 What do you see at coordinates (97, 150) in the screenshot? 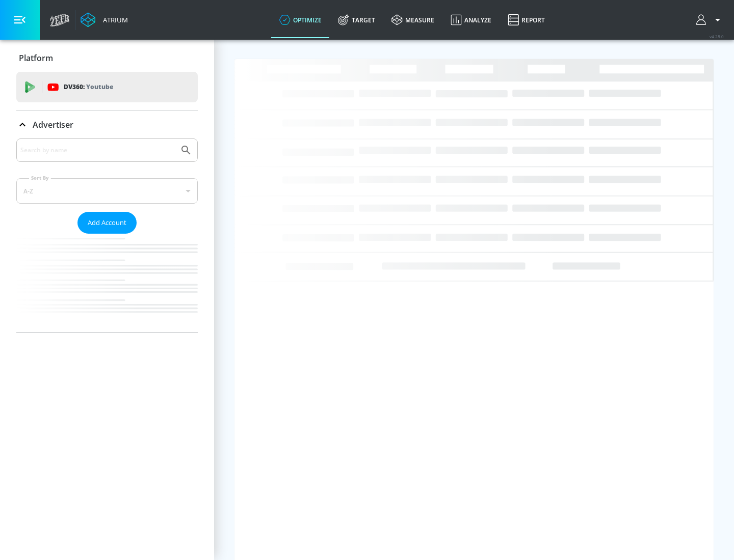
I see `input: Search by name` at bounding box center [97, 150].